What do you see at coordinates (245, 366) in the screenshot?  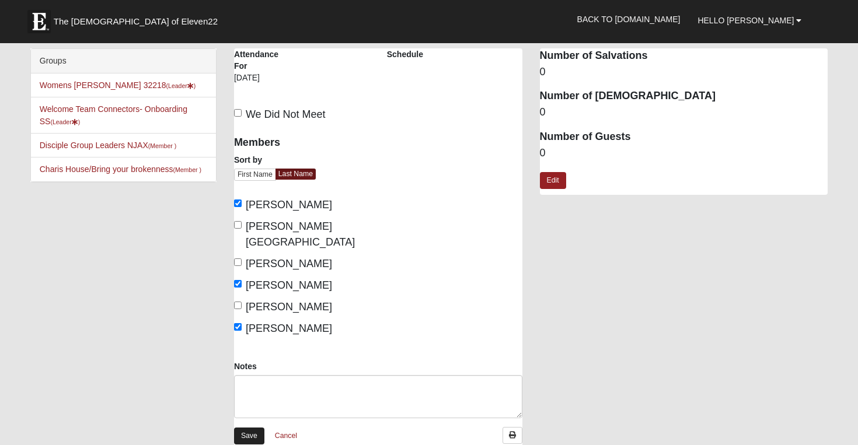 I see `label: Notes` at bounding box center [245, 366].